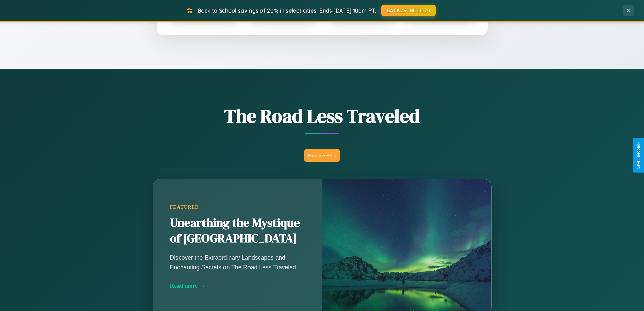  What do you see at coordinates (322, 156) in the screenshot?
I see `button: Explore Blog` at bounding box center [322, 156].